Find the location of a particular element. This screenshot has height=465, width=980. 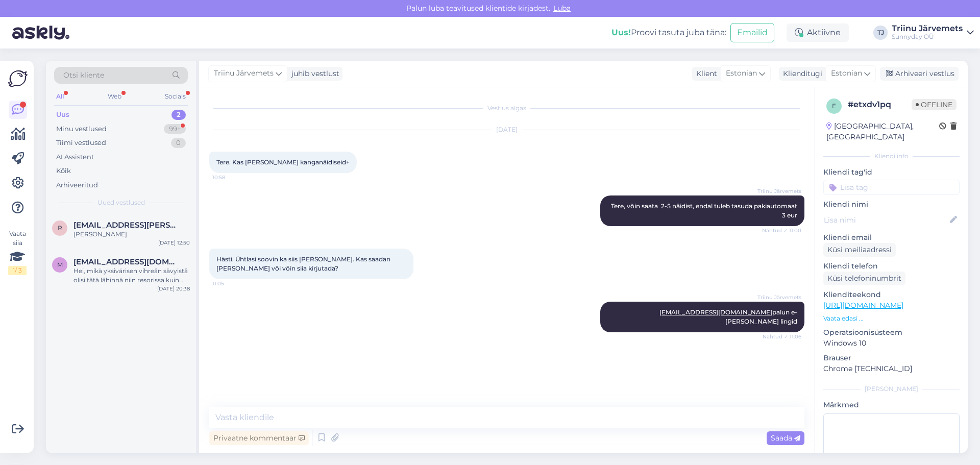

span: 10:58 is located at coordinates (231, 177).